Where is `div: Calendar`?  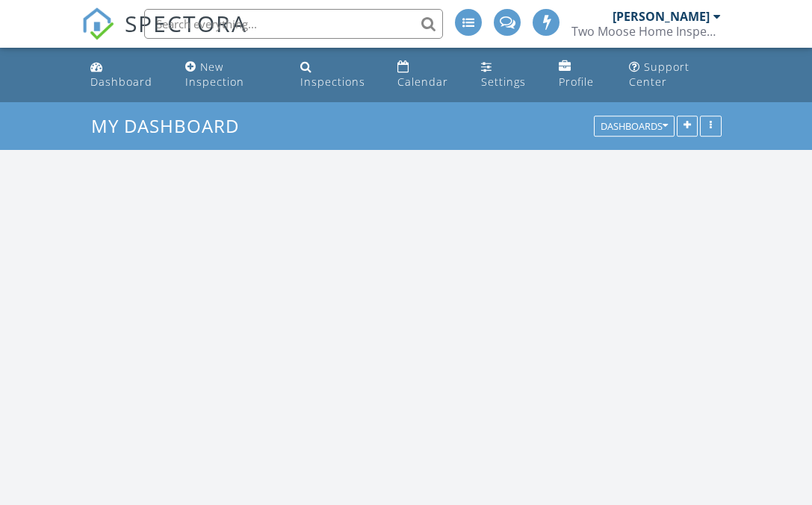 div: Calendar is located at coordinates (423, 81).